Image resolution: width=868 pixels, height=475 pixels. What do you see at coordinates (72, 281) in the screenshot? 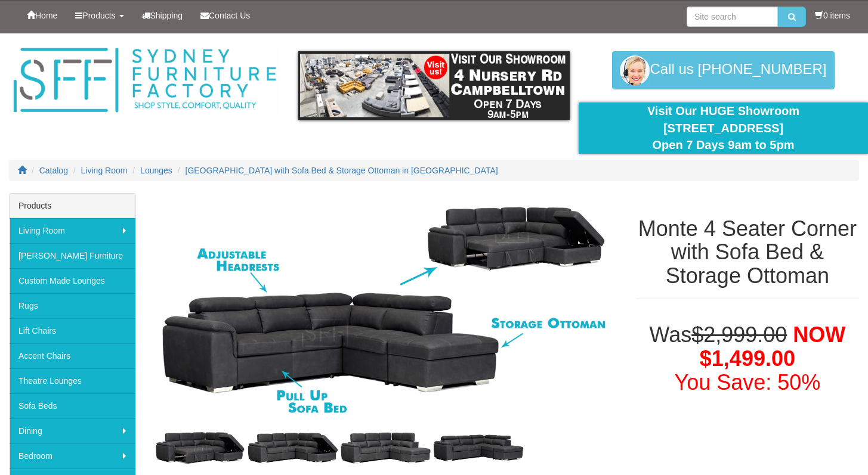
I see `a: Custom Made Lounges` at bounding box center [72, 281].